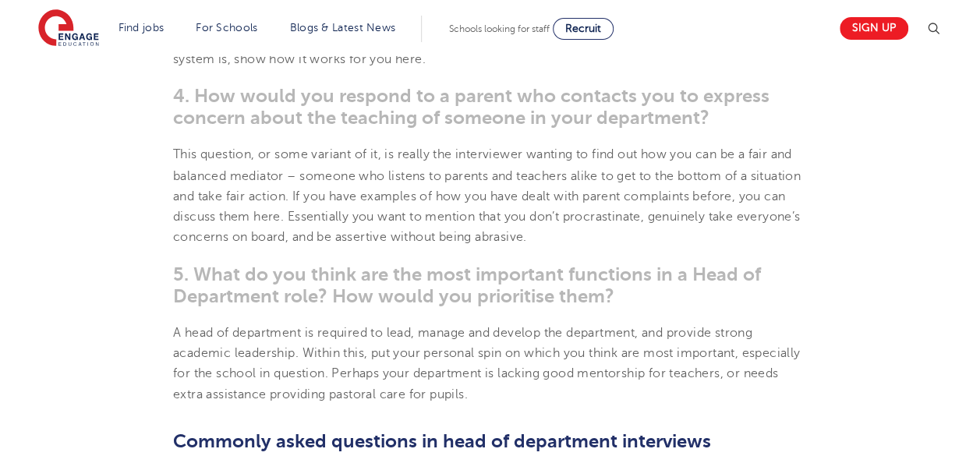 The height and width of the screenshot is (463, 980). Describe the element at coordinates (471, 107) in the screenshot. I see `span: 4. How would you respond to a parent who contacts you to express concern about the teaching of so...` at that location.